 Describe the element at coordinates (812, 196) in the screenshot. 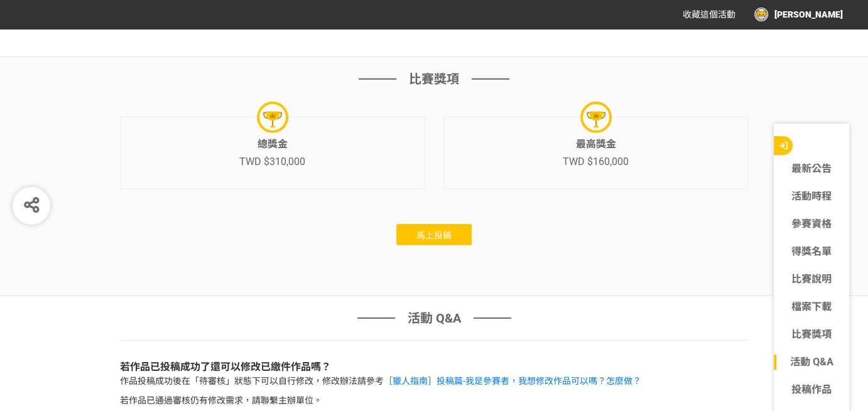

I see `a: 活動時程` at that location.